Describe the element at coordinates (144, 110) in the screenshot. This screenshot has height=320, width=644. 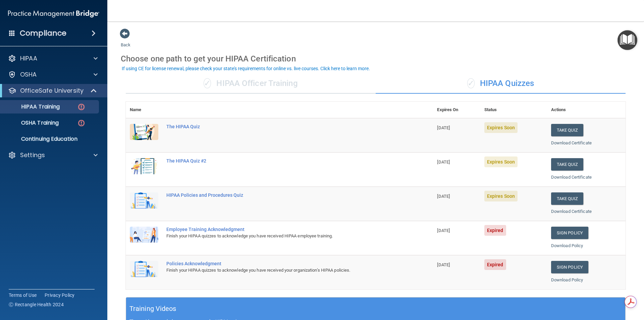
I see `th: Name` at that location.